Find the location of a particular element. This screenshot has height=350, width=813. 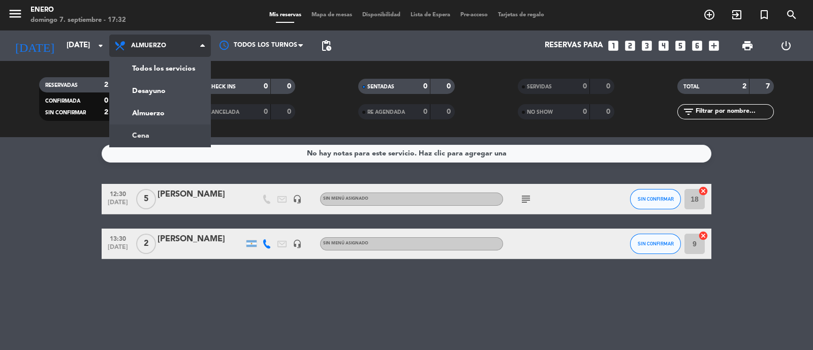

i: looks_3 is located at coordinates (647, 46).